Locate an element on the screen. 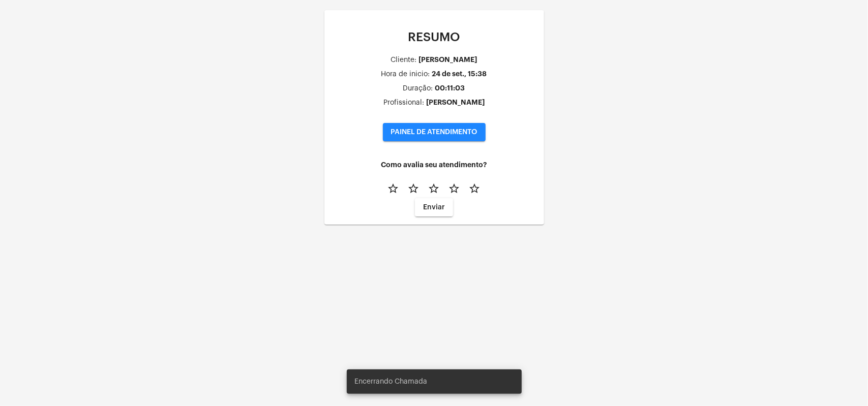  div: 00:11:03 is located at coordinates (450, 88).